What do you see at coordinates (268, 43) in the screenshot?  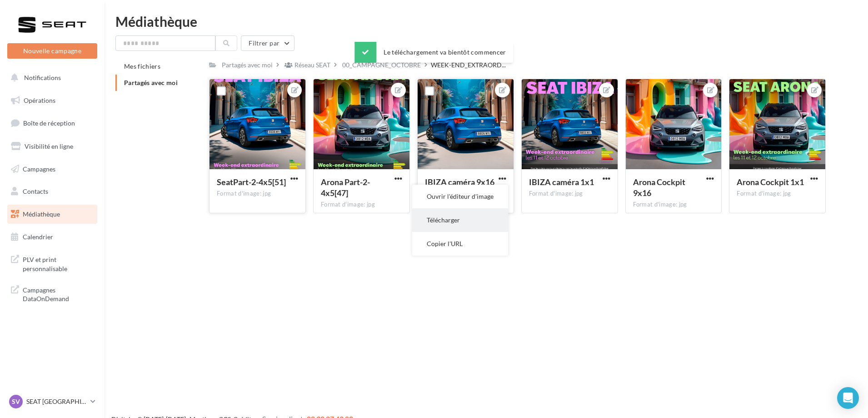 I see `button: Filtrer par` at bounding box center [268, 43].